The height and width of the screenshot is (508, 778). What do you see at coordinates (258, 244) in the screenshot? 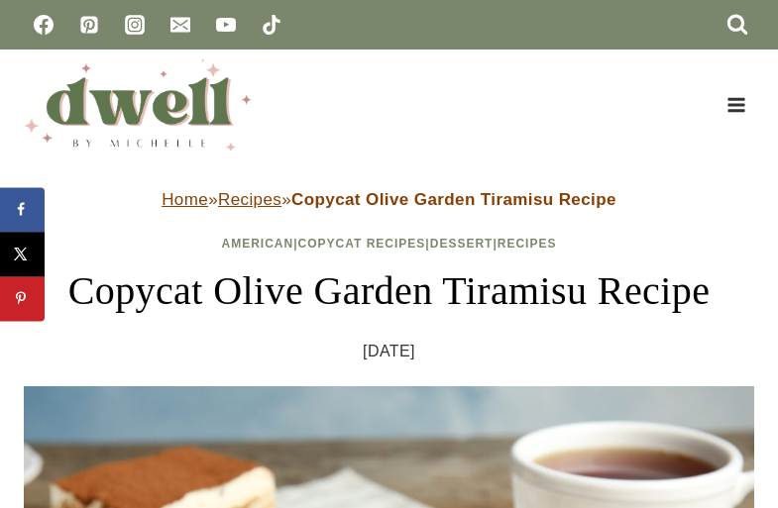
I see `a: American` at bounding box center [258, 244].